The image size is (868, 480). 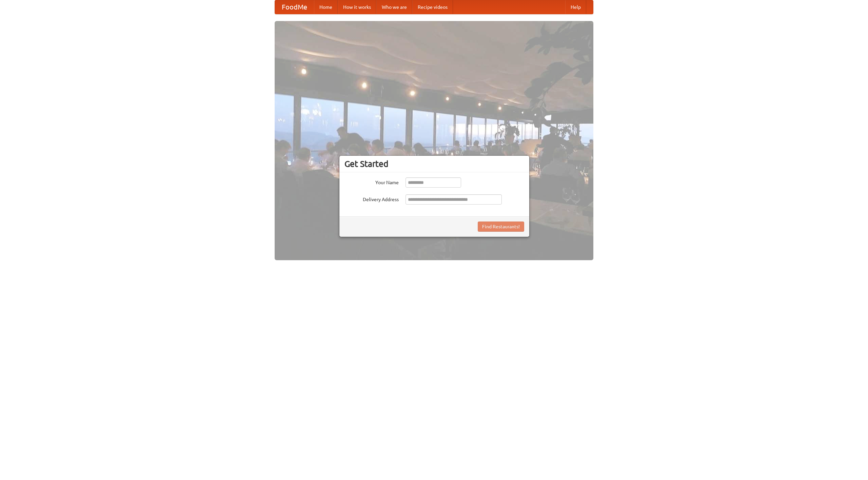 What do you see at coordinates (372, 182) in the screenshot?
I see `label: Your Name` at bounding box center [372, 182].